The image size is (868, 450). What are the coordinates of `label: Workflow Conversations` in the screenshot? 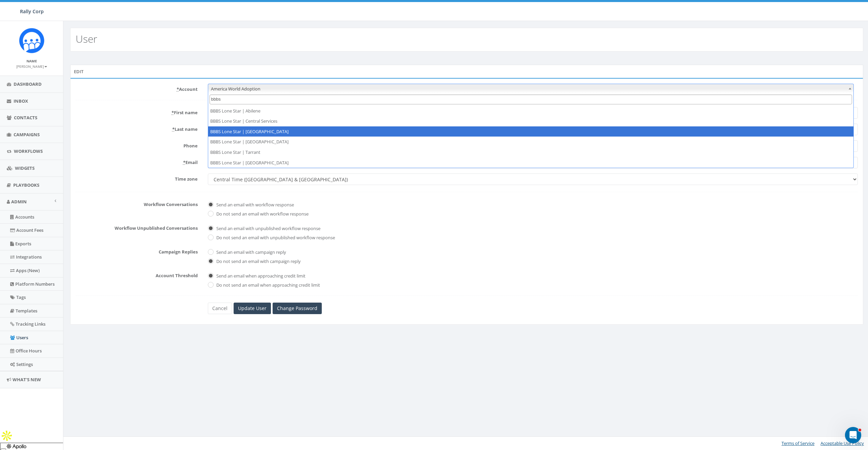 It's located at (136, 204).